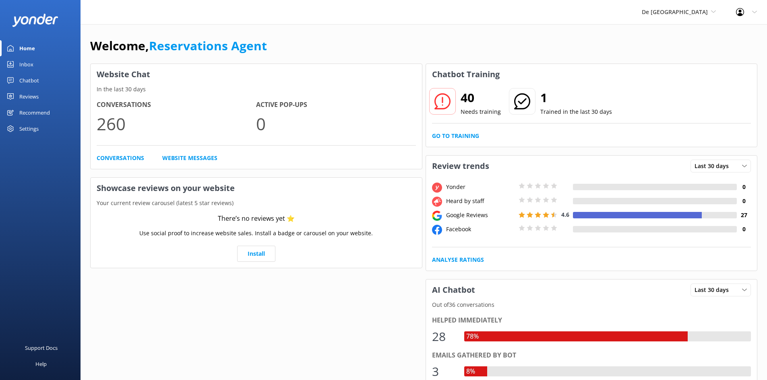 The width and height of the screenshot is (767, 380). Describe the element at coordinates (35, 20) in the screenshot. I see `img: yonder-white-logo.png` at that location.